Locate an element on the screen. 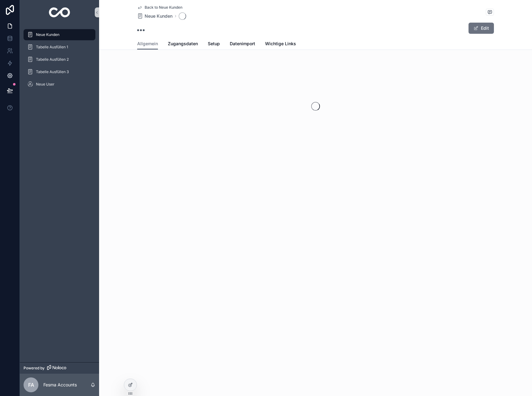  a: Powered by is located at coordinates (60, 368).